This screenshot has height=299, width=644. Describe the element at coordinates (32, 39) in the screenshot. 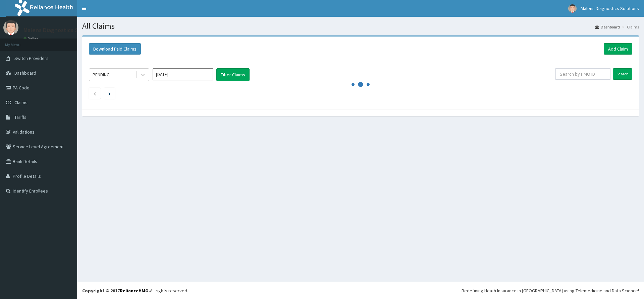

I see `a: Online` at that location.